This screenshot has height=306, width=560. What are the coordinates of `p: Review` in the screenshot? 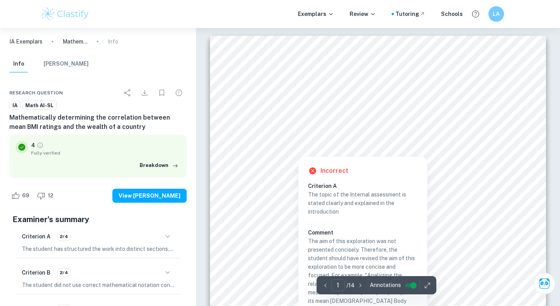 It's located at (363, 14).